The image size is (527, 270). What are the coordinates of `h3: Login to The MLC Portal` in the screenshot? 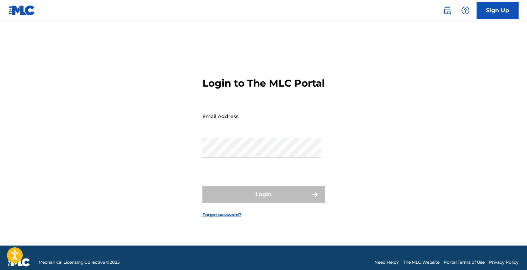 It's located at (263, 83).